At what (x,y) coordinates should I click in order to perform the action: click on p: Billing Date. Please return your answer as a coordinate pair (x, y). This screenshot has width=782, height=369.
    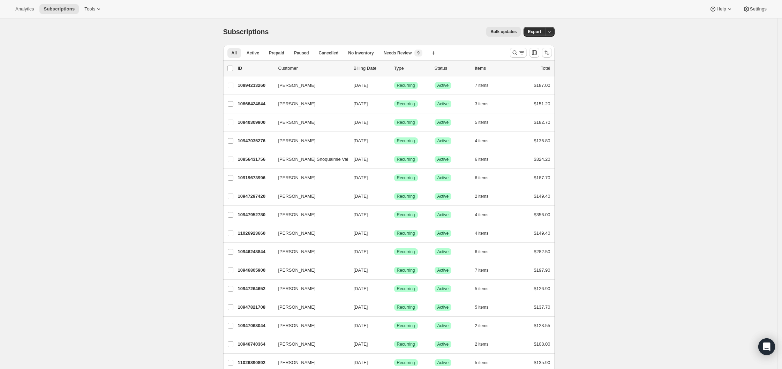
    Looking at the image, I should click on (371, 68).